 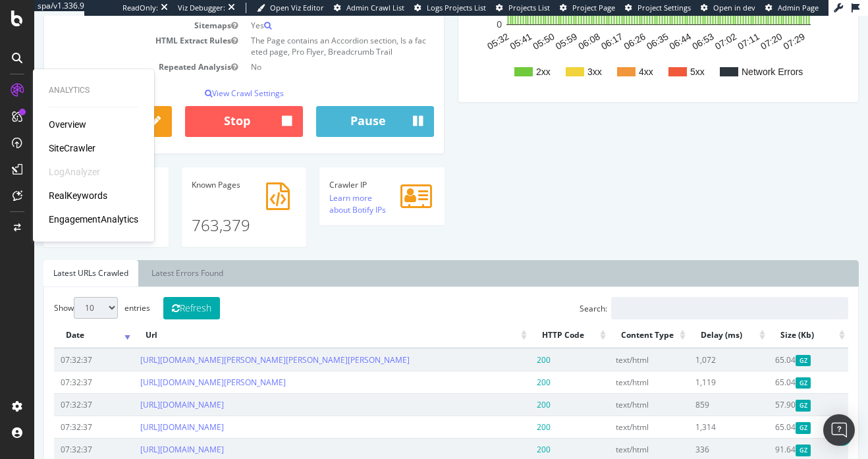 What do you see at coordinates (773, 389) in the screenshot?
I see `td: 57.90` at bounding box center [773, 389].